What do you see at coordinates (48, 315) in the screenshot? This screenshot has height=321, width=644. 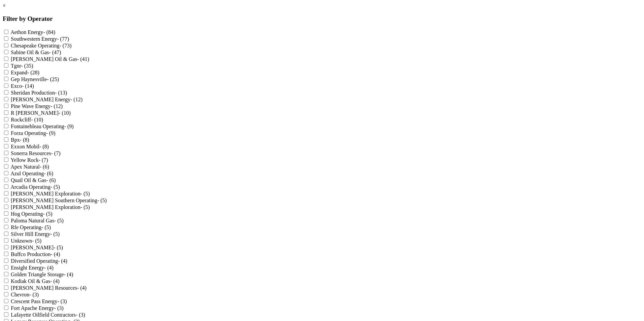 I see `label: Lafayette Oilfield Contractors` at bounding box center [48, 315].